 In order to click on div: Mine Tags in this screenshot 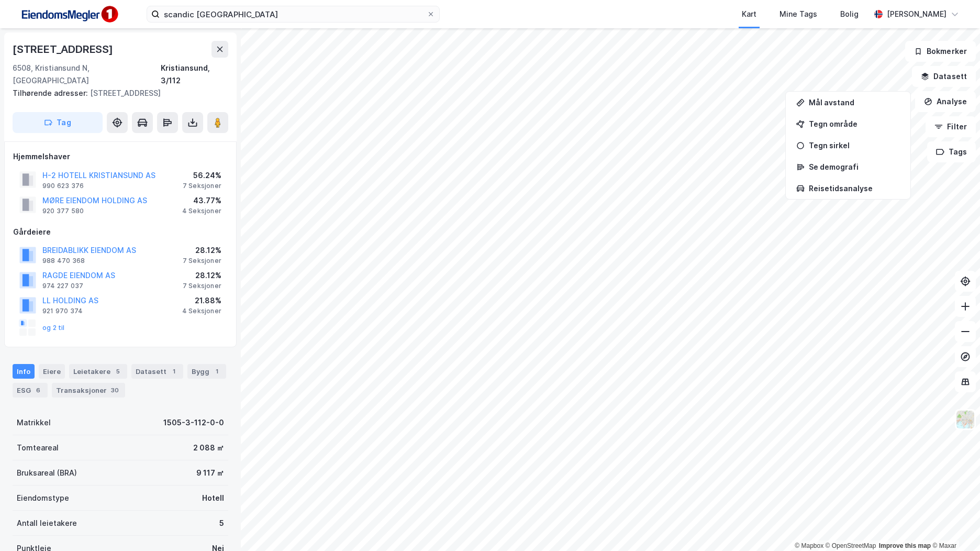, I will do `click(798, 14)`.